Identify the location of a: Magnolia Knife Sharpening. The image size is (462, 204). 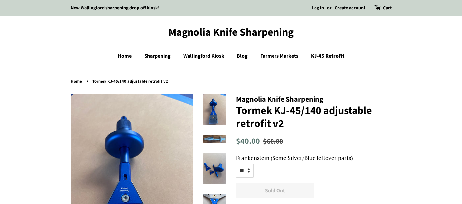
(231, 32).